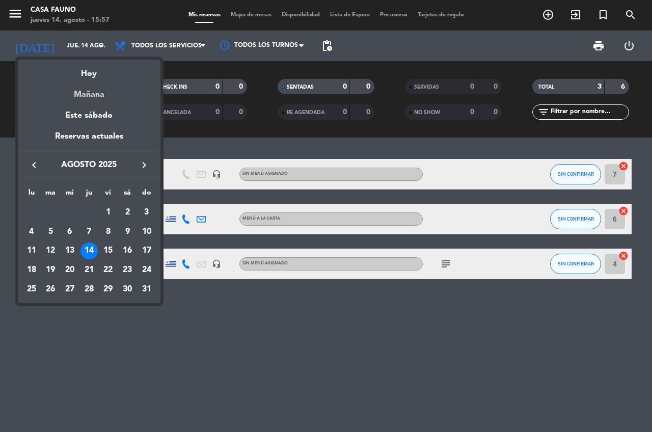  I want to click on div: 6, so click(70, 232).